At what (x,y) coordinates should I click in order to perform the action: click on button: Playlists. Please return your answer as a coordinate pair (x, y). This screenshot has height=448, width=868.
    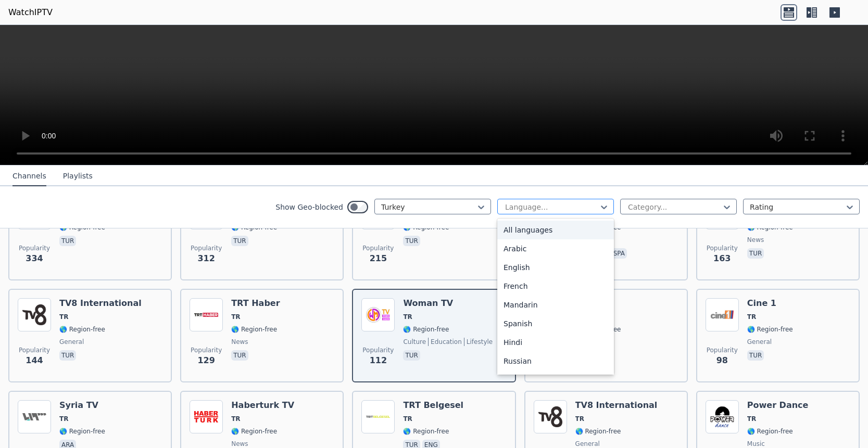
    Looking at the image, I should click on (77, 177).